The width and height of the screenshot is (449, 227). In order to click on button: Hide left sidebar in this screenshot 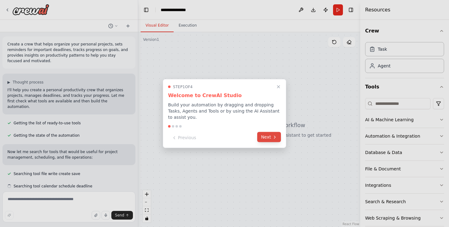, I will do `click(146, 10)`.